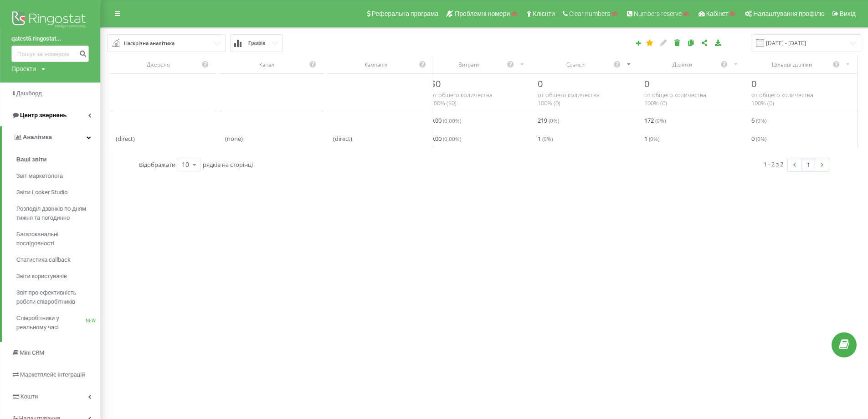 The height and width of the screenshot is (419, 868). I want to click on span: Звіти користувачів, so click(41, 276).